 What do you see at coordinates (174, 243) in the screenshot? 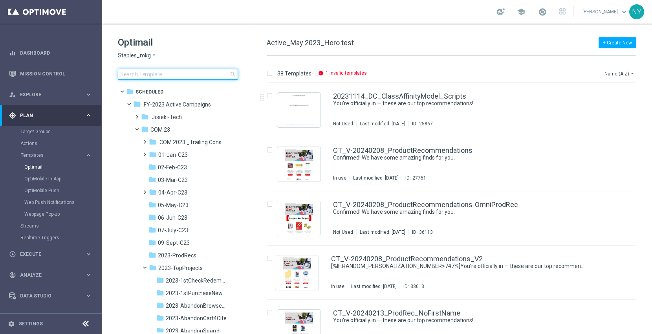
I see `span: 09-Sept-C23` at bounding box center [174, 243].